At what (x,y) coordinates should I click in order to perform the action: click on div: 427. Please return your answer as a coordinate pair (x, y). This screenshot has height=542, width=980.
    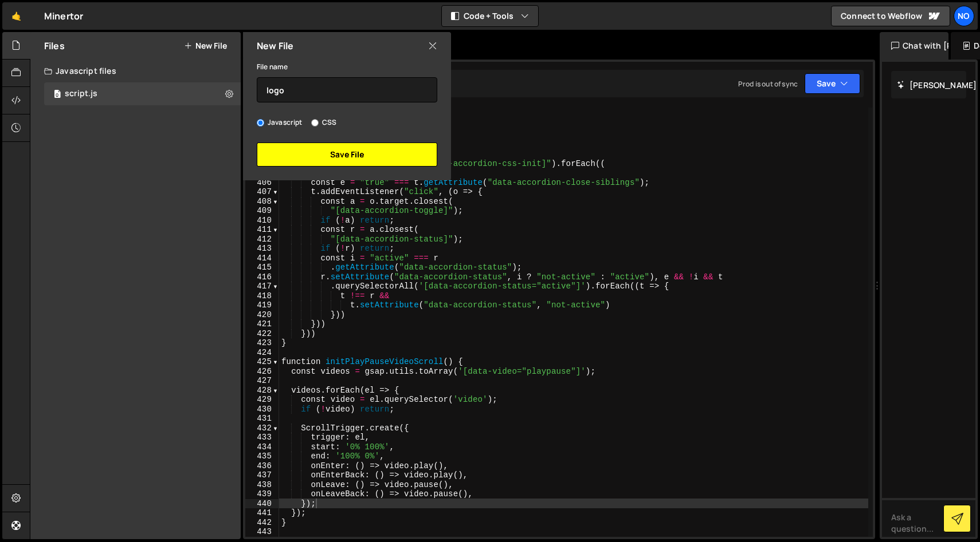
    Looking at the image, I should click on (262, 381).